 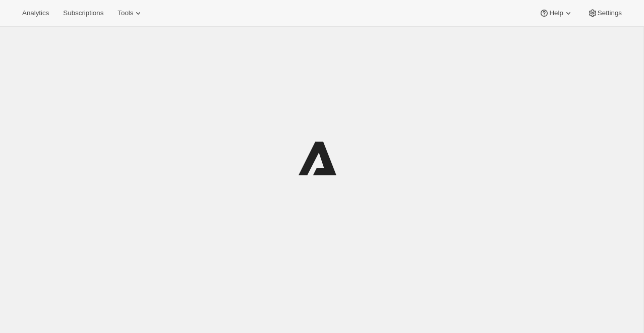 I want to click on span: Analytics, so click(x=36, y=13).